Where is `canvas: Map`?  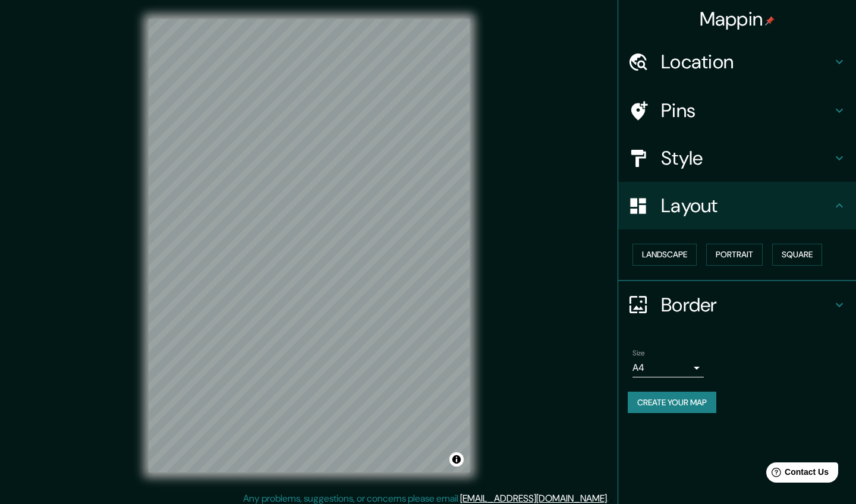
canvas: Map is located at coordinates (309, 245).